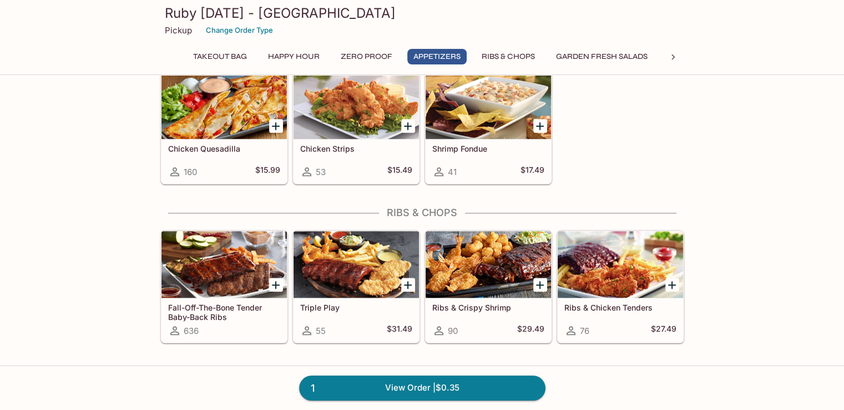  I want to click on h5: Ribs & Chicken Tenders, so click(620, 307).